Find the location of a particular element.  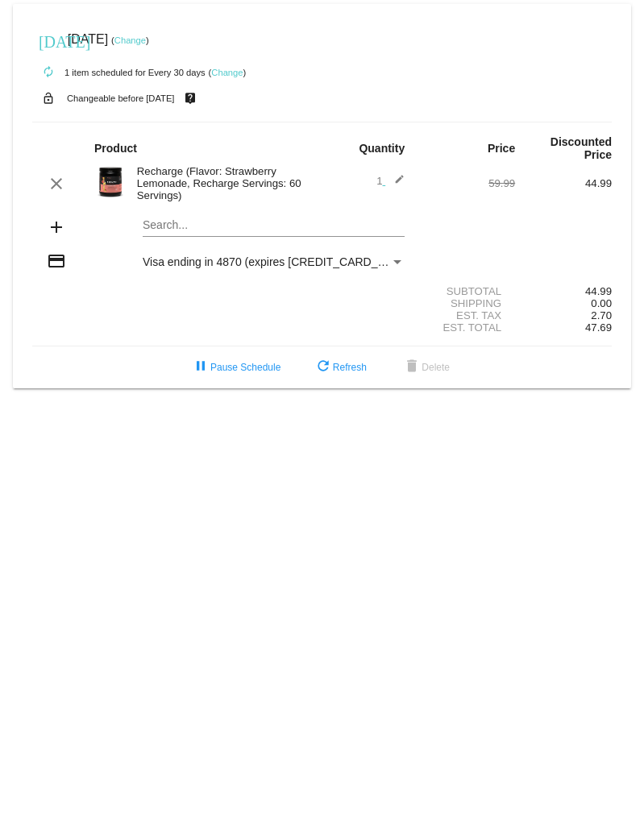

mat-icon: autorenew is located at coordinates (48, 73).